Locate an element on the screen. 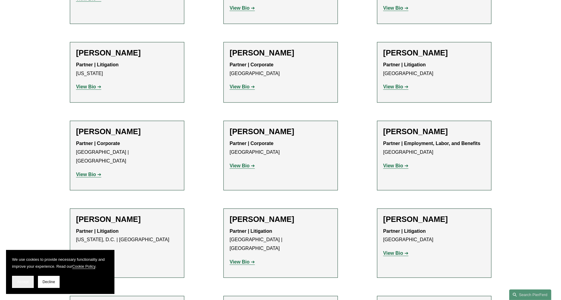 The image size is (561, 300). section: Cookie banner is located at coordinates (60, 272).